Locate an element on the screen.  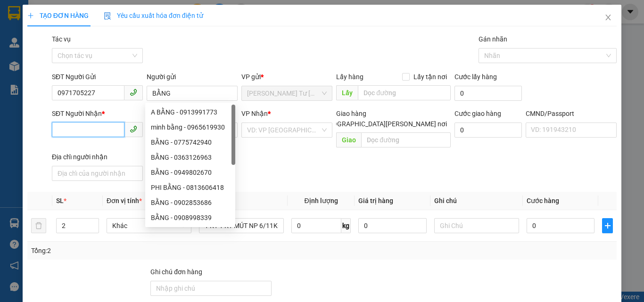
button: Close is located at coordinates (608, 18).